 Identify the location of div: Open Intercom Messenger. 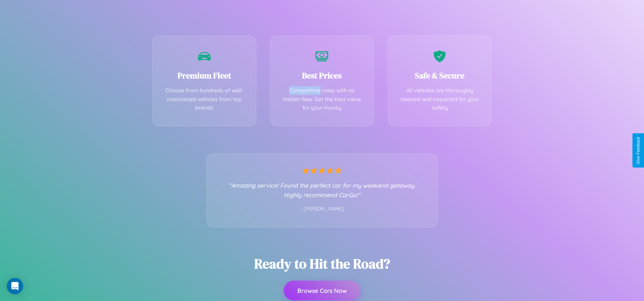
(15, 286).